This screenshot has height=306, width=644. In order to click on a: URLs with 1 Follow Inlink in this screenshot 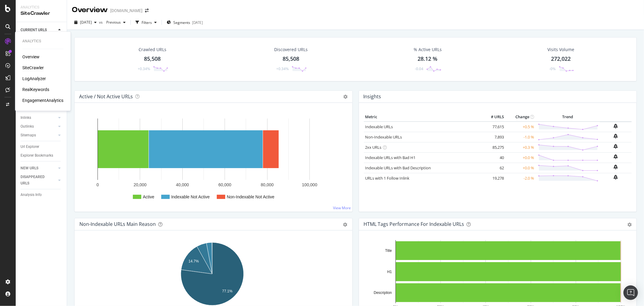, I will do `click(387, 178)`.